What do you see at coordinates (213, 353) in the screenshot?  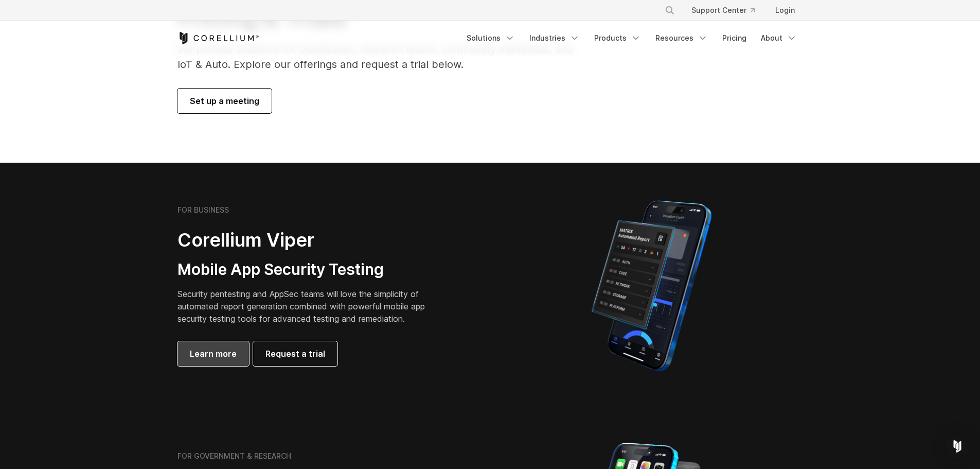 I see `span: Learn more` at bounding box center [213, 353].